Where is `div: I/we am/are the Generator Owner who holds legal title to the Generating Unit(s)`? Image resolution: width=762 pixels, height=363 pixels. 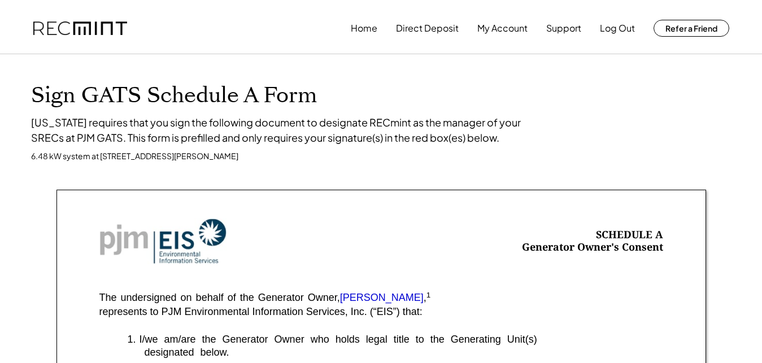 div: I/we am/are the Generator Owner who holds legal title to the Generating Unit(s) is located at coordinates (401, 340).